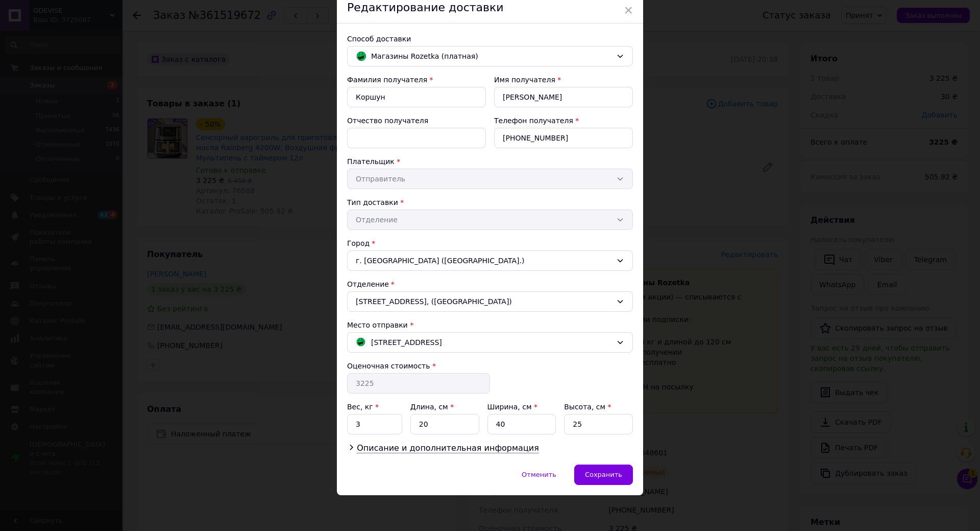 The image size is (980, 531). Describe the element at coordinates (388, 121) in the screenshot. I see `label: Отчество получателя` at that location.